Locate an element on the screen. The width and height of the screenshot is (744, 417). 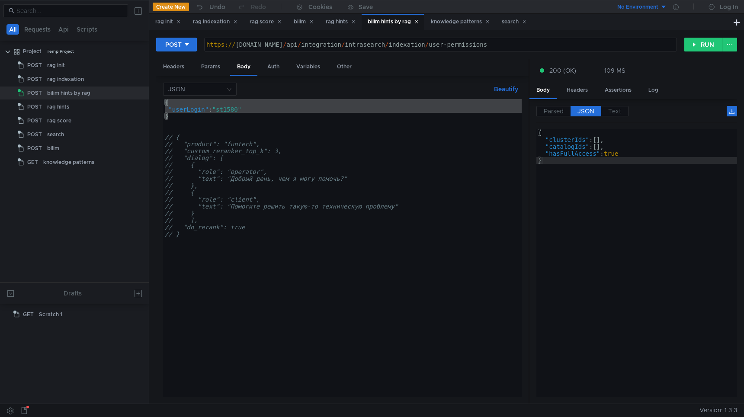
div: Redo is located at coordinates (258, 7).